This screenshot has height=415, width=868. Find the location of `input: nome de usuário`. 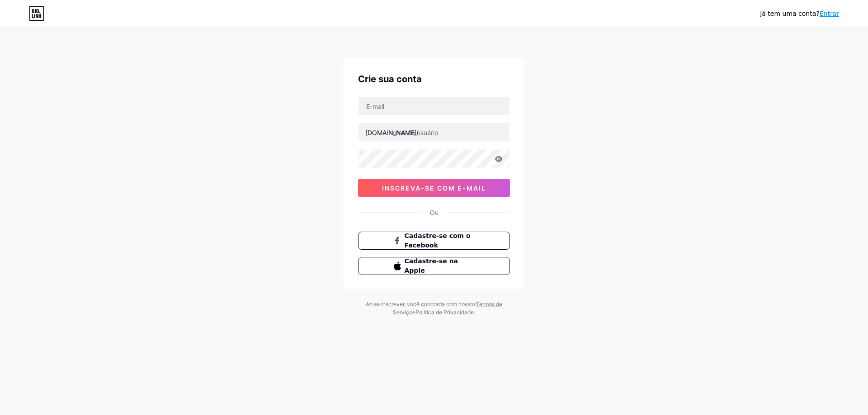

input: nome de usuário is located at coordinates (434, 132).